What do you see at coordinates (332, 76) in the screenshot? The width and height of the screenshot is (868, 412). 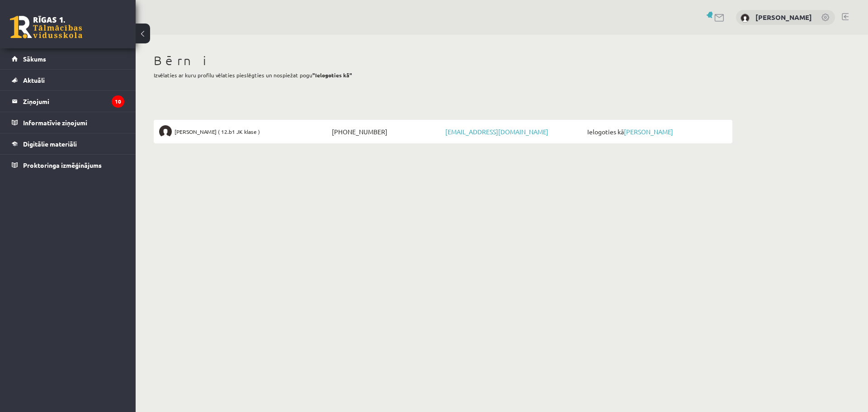 I see `b: "Ielogoties kā"` at bounding box center [332, 76].